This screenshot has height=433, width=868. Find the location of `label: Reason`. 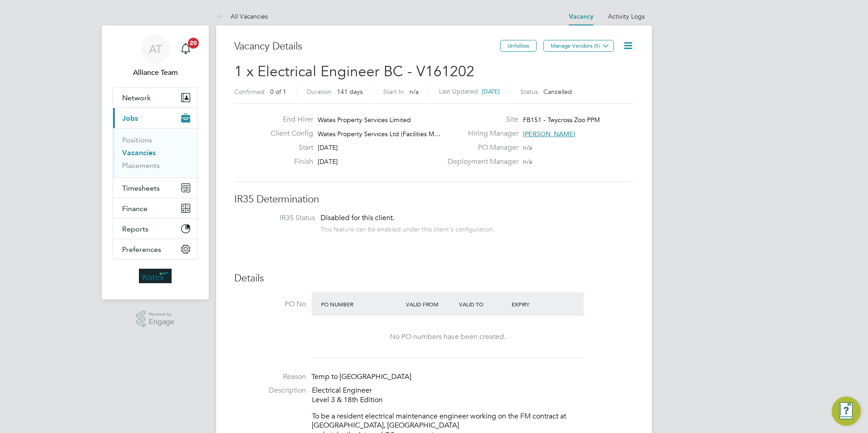

label: Reason is located at coordinates (270, 377).